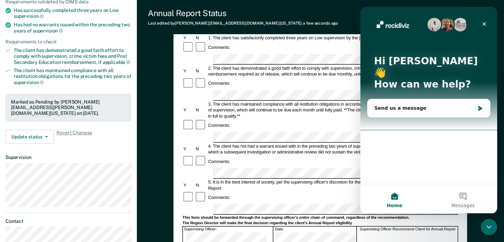 This screenshot has width=504, height=242. Describe the element at coordinates (321, 218) in the screenshot. I see `div: This form should be forwarded through the supervising officer's entire chain of command, regardle...` at that location.